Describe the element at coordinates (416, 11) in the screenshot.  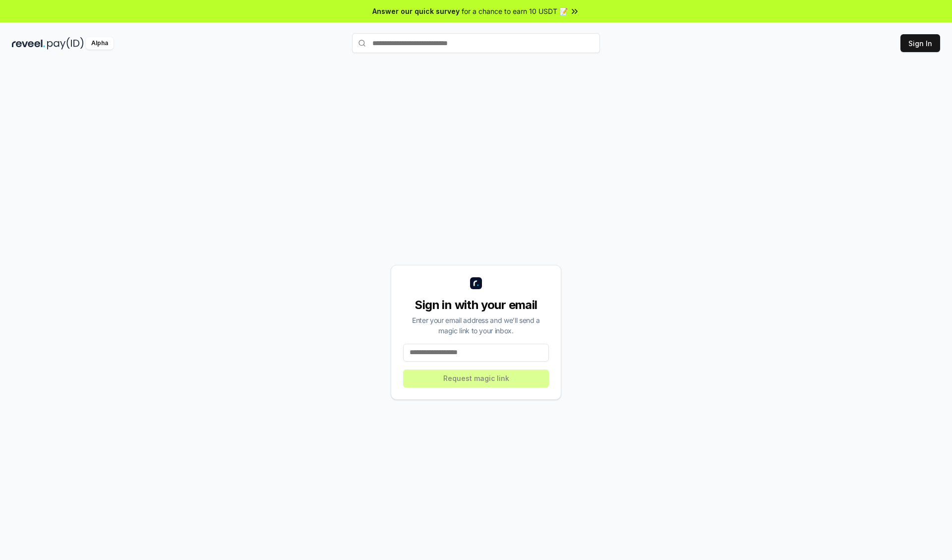
I see `span: Answer our quick survey` at that location.